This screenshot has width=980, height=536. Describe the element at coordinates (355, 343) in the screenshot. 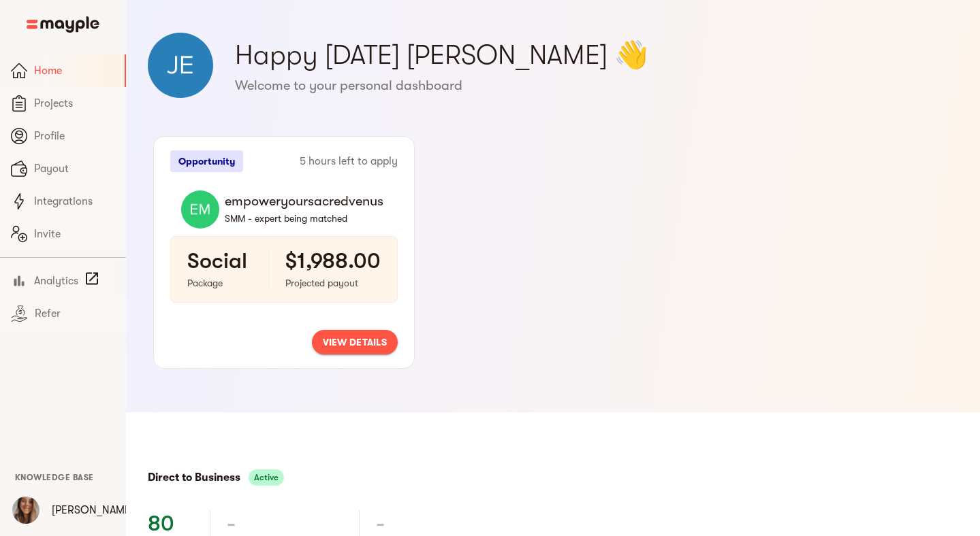

I see `button: view details` at that location.